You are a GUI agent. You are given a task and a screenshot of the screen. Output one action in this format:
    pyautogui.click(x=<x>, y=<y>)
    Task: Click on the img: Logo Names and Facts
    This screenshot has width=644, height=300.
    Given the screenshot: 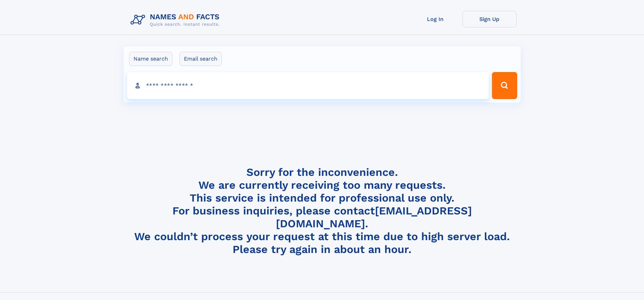 What is the action you would take?
    pyautogui.click(x=176, y=20)
    